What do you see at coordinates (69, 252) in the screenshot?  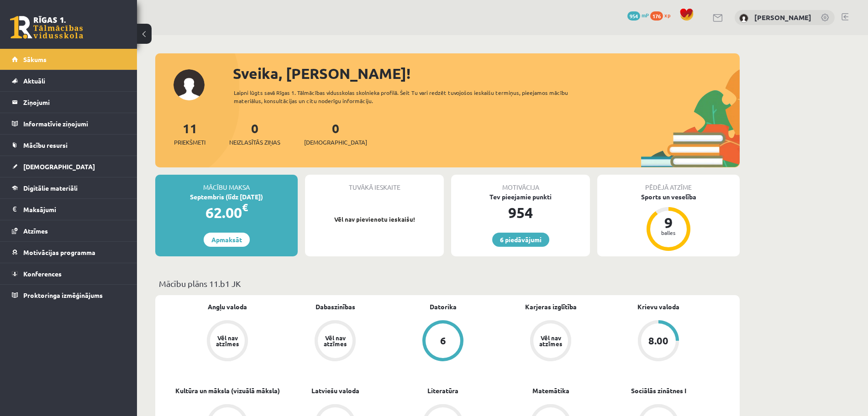 I see `a: Motivācijas programma` at bounding box center [69, 252].